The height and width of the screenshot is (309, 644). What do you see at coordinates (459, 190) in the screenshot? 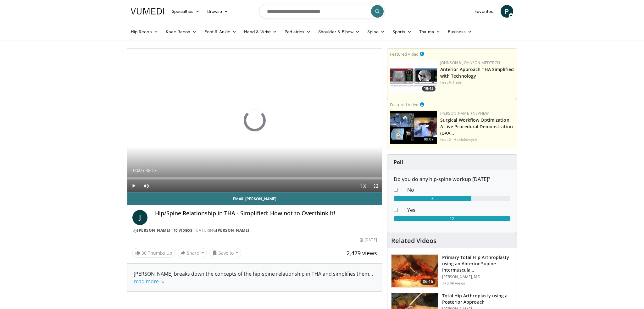
I see `dd: No` at bounding box center [459, 190].